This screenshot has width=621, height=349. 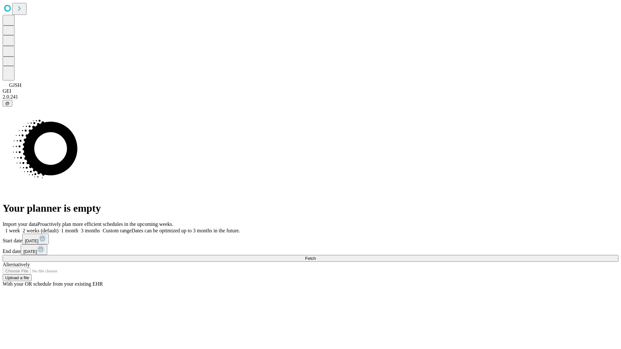 What do you see at coordinates (311, 239) in the screenshot?
I see `div: Start date` at bounding box center [311, 239].